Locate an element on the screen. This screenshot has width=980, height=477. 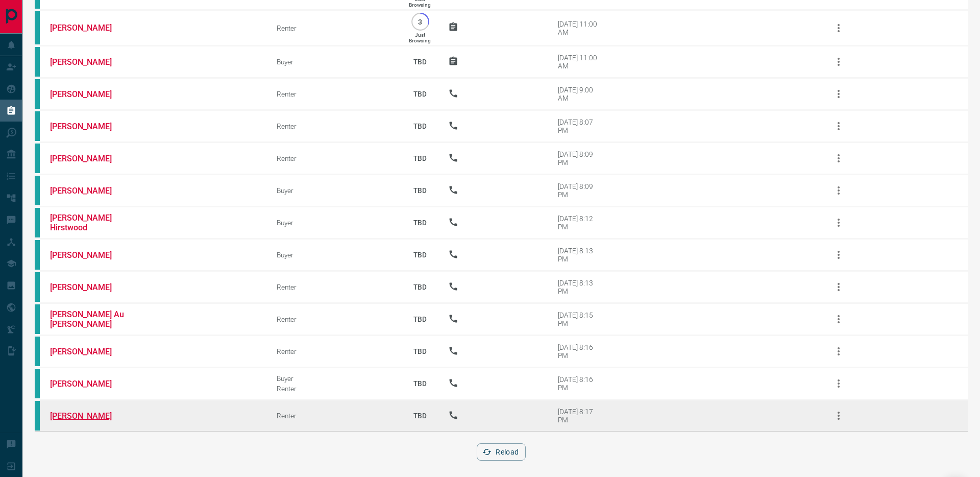
p: 3 is located at coordinates (420, 21).